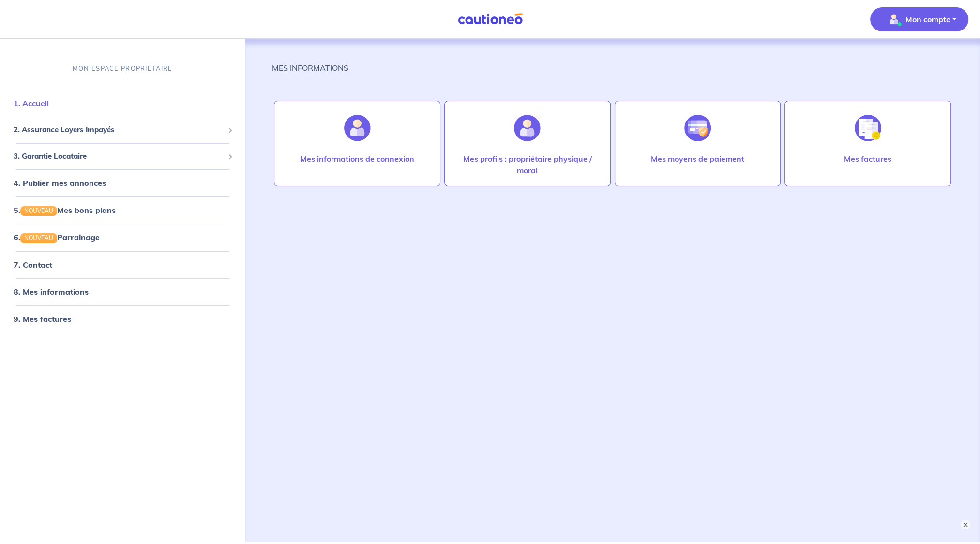  I want to click on img: illu_invoice.svg, so click(868, 127).